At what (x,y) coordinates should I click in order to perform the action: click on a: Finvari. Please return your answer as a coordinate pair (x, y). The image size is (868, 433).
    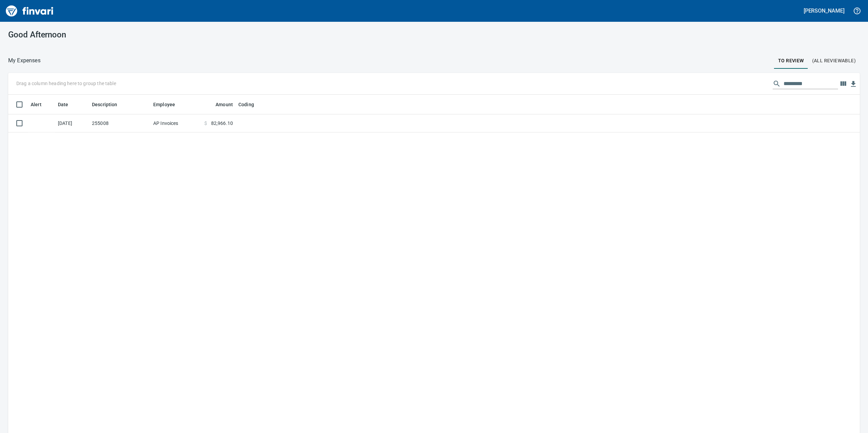
    Looking at the image, I should click on (30, 11).